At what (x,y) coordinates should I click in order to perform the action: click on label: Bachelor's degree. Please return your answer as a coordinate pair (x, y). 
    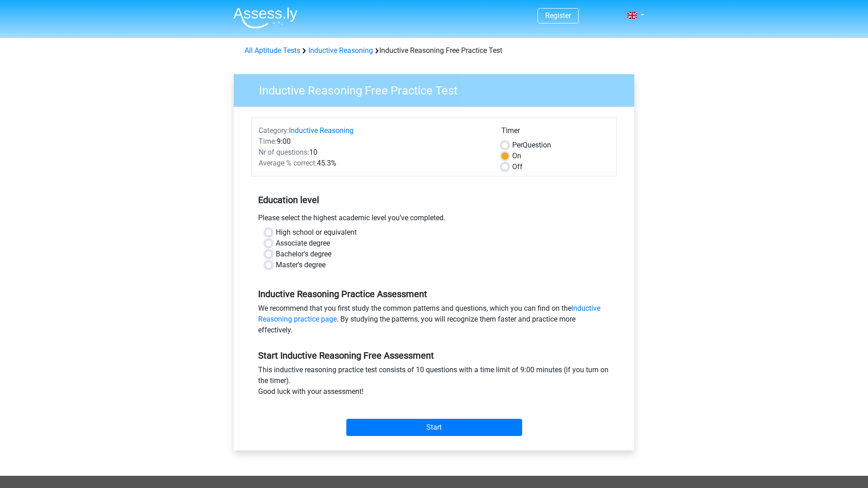
    Looking at the image, I should click on (304, 255).